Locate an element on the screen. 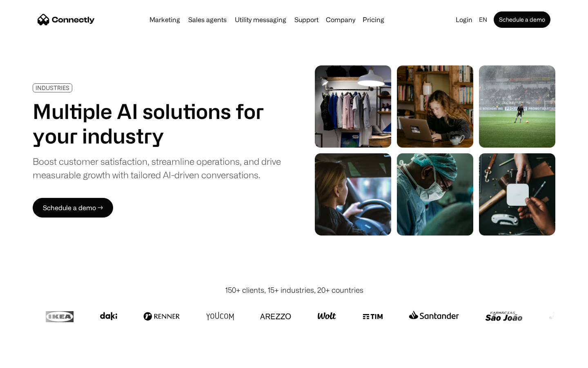  h1: Multiple AI solutions for your industry is located at coordinates (157, 124).